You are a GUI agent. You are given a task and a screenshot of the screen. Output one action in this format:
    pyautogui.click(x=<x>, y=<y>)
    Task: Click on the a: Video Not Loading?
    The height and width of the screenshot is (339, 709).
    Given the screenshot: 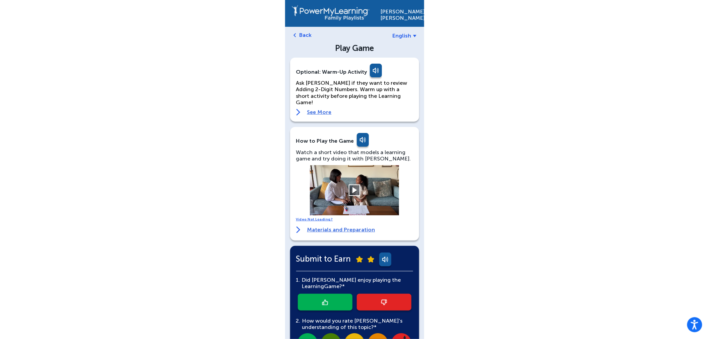 What is the action you would take?
    pyautogui.click(x=315, y=219)
    